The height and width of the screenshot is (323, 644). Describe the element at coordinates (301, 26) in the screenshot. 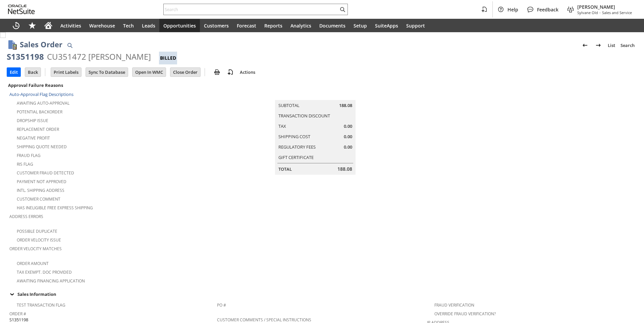

I see `a: Analytics` at that location.